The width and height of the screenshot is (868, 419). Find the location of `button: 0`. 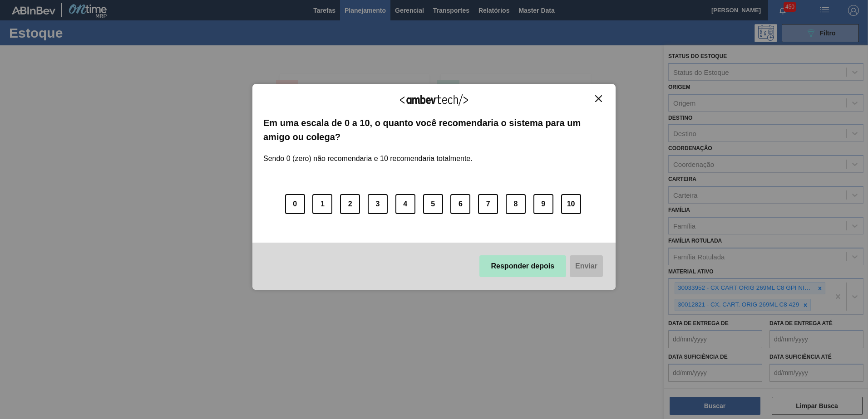

button: 0 is located at coordinates (295, 204).